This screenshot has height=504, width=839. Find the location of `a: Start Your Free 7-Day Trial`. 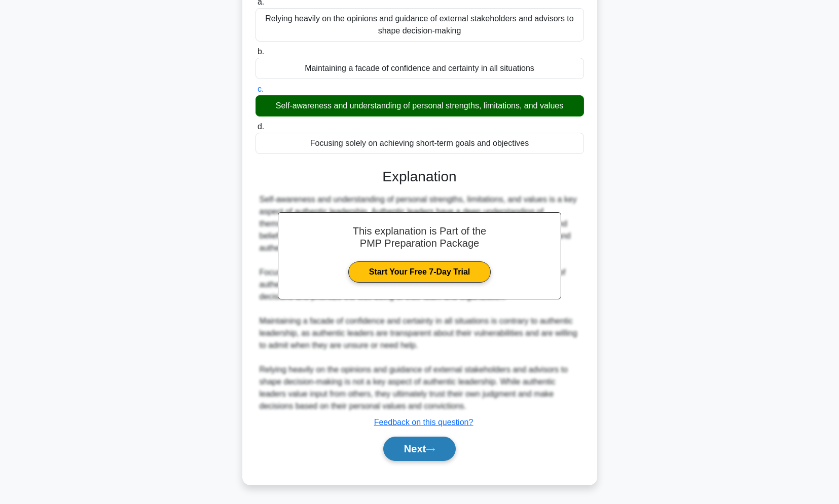

a: Start Your Free 7-Day Trial is located at coordinates (419, 272).